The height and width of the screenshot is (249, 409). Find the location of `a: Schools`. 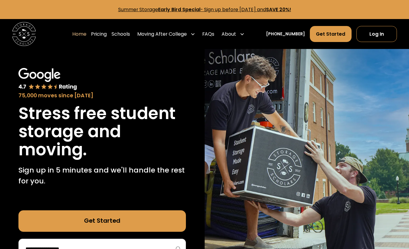

a: Schools is located at coordinates (121, 34).